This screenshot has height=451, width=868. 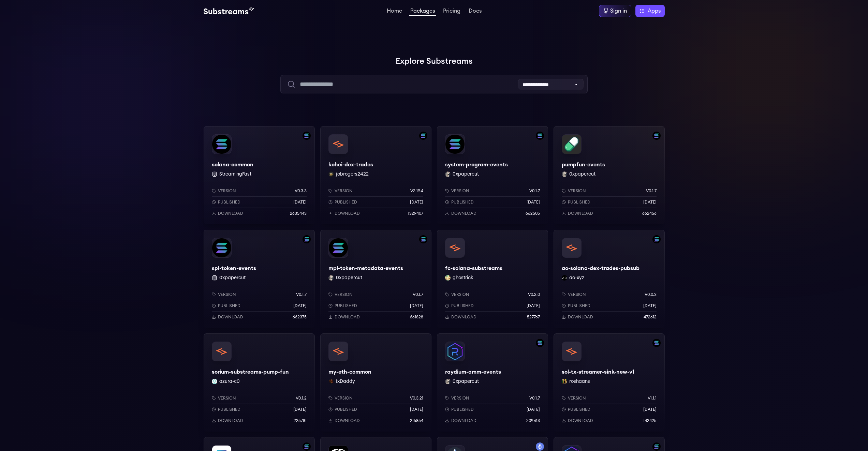 I want to click on a: Filter by solana networkpumpfun-eventspumpfun-events0xpapercut 0xpapercutVersionv0.1.7Published[D..., so click(x=609, y=175).